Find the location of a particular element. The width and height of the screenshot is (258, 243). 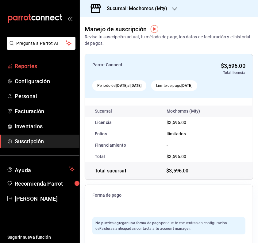

div: Periodo del al is located at coordinates (120, 86).